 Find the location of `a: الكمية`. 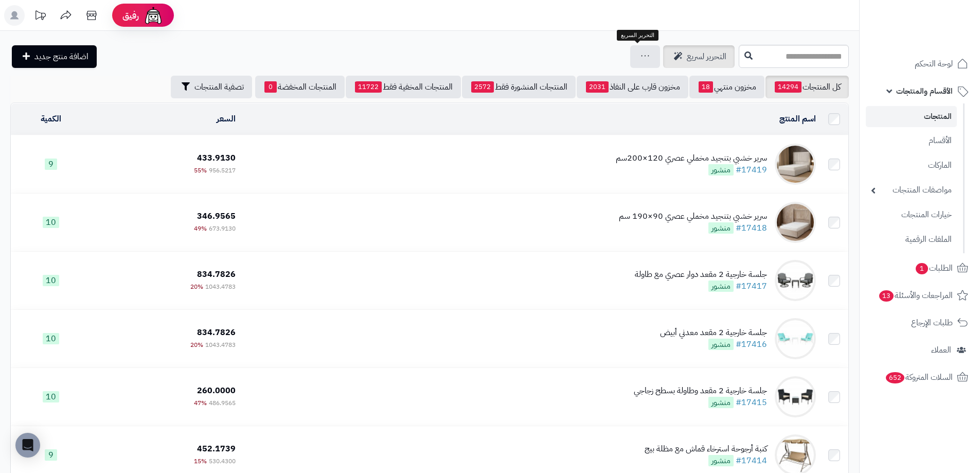

a: الكمية is located at coordinates (51, 119).